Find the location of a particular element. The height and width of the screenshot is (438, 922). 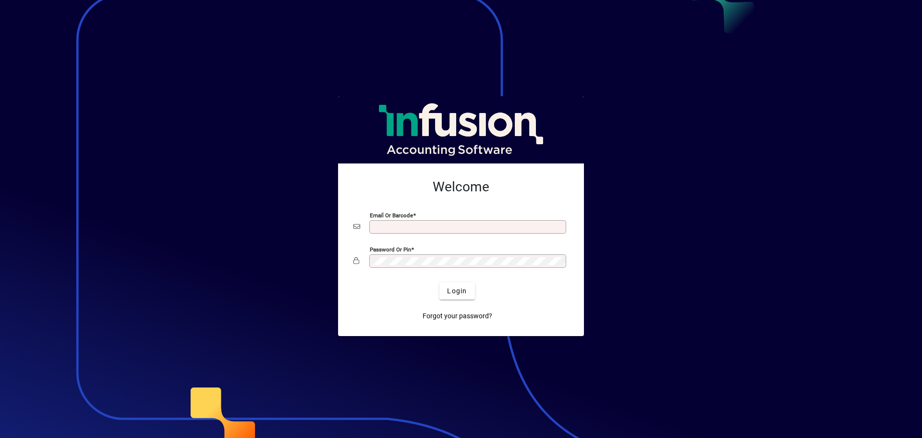

button: Login is located at coordinates (457, 291).